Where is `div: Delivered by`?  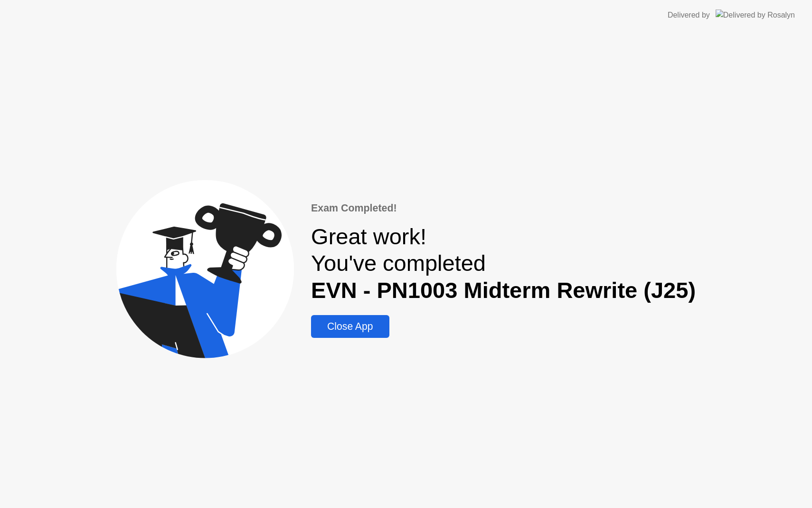
div: Delivered by is located at coordinates (689, 15).